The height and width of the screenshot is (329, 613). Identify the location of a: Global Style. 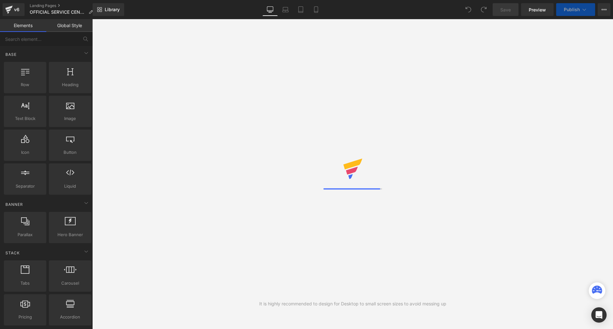
(69, 26).